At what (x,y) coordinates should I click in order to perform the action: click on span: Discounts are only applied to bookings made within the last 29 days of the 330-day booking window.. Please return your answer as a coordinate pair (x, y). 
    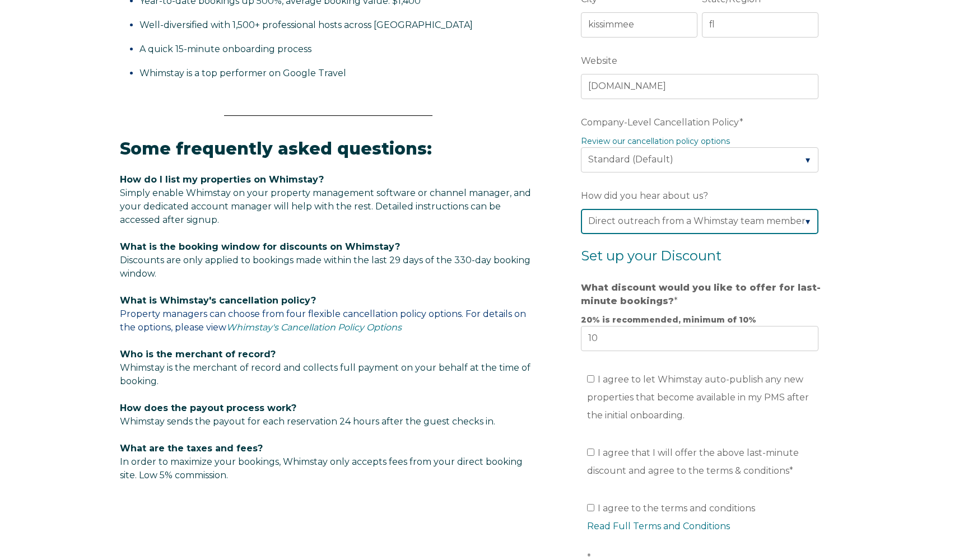
    Looking at the image, I should click on (325, 267).